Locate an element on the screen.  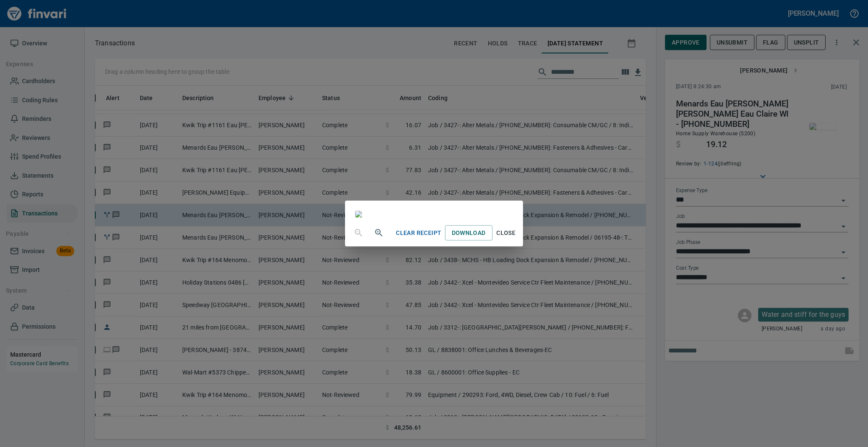
span: Clear Receipt is located at coordinates (418, 233).